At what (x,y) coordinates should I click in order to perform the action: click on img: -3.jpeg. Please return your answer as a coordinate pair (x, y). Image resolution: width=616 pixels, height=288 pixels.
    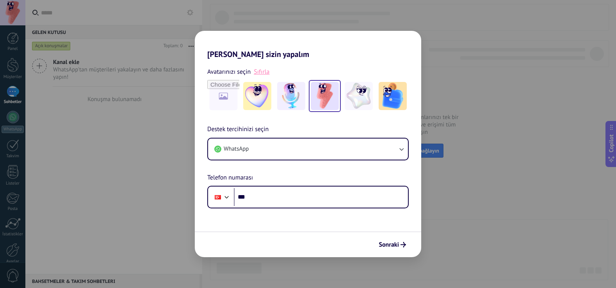
    Looking at the image, I should click on (325, 96).